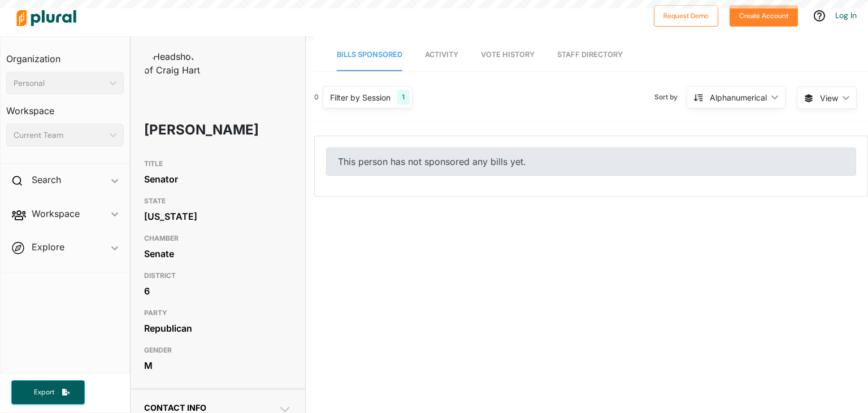 Image resolution: width=868 pixels, height=413 pixels. What do you see at coordinates (360, 97) in the screenshot?
I see `div: Filter by Session` at bounding box center [360, 97].